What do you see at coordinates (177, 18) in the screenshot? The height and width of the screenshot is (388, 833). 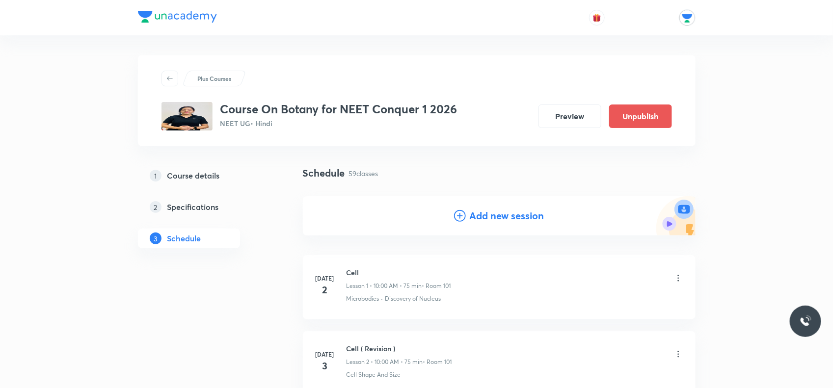 I see `a: Company Logo` at bounding box center [177, 18].